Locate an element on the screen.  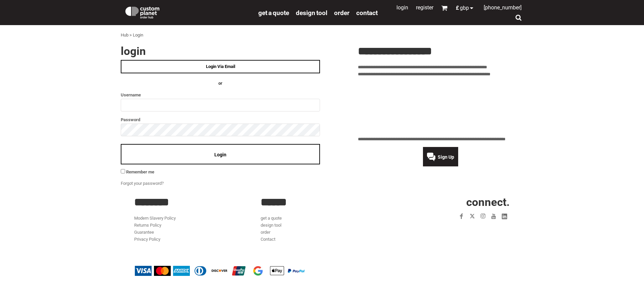
label: Password is located at coordinates (220, 119).